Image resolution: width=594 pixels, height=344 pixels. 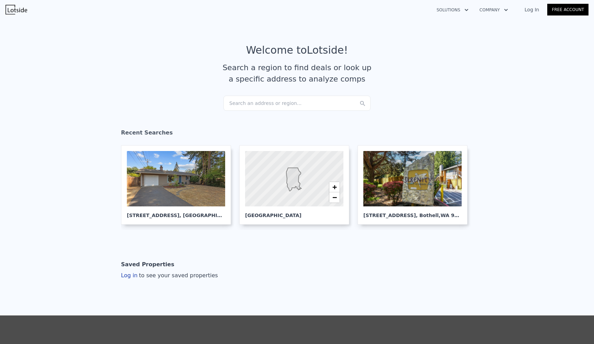 What do you see at coordinates (453, 215) in the screenshot?
I see `span: , WA 98011` at bounding box center [453, 215].